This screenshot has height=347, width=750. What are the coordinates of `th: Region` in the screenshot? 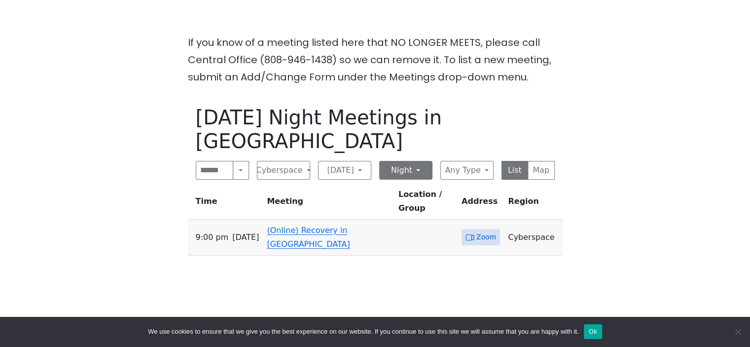 It's located at (533, 203).